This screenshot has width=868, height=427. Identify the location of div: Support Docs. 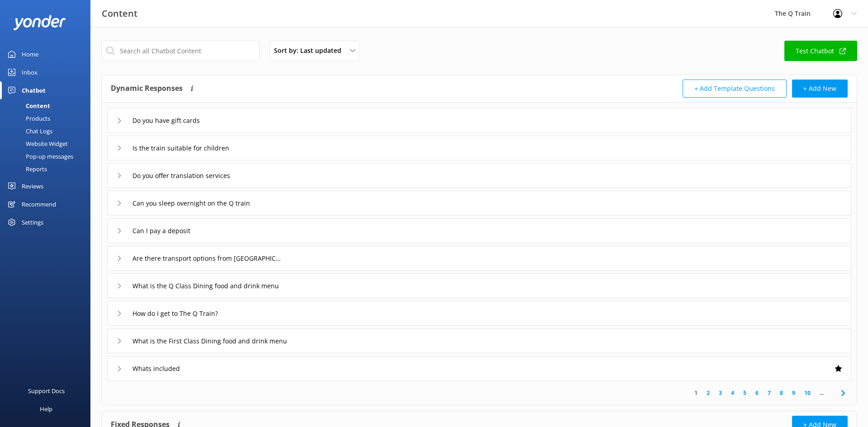
(46, 391).